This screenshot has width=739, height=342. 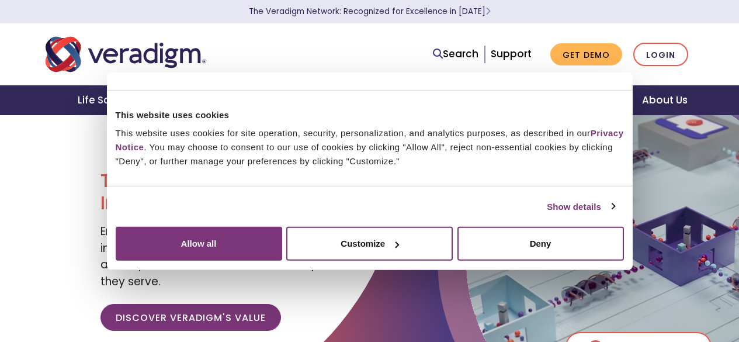 I want to click on a: Get Demo, so click(x=586, y=54).